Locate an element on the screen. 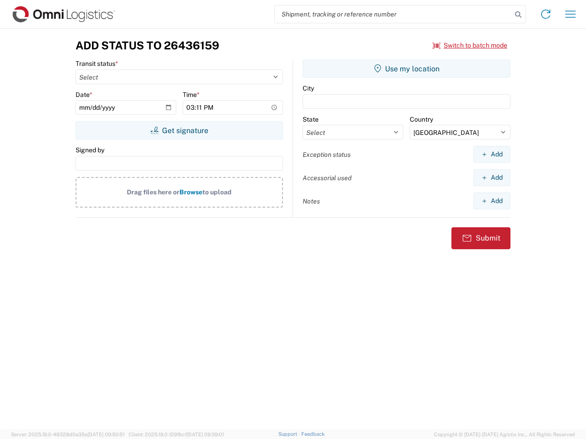  label: Signed by is located at coordinates (90, 150).